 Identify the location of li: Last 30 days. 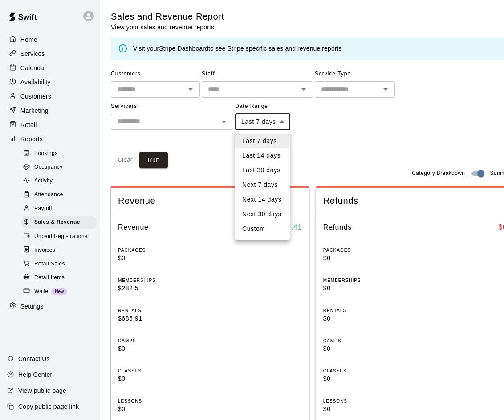
(262, 170).